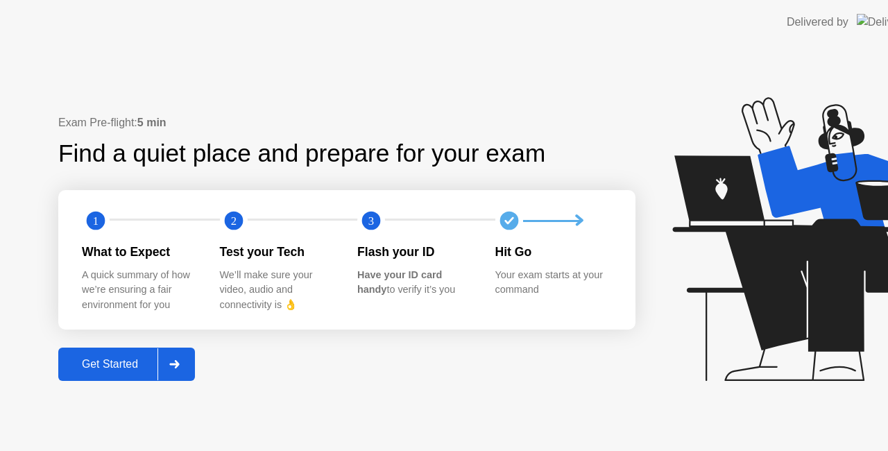 This screenshot has height=451, width=888. Describe the element at coordinates (302, 153) in the screenshot. I see `div: Find a quiet place and prepare for your exam` at that location.